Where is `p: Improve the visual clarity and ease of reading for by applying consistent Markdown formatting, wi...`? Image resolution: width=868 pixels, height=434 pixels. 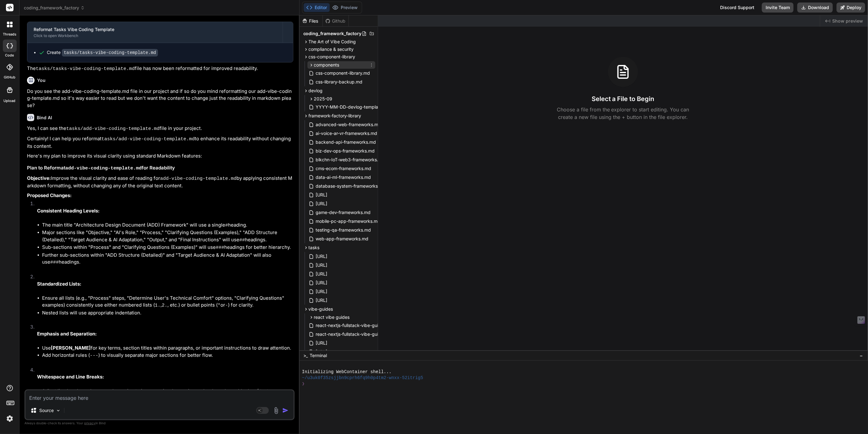 p: Improve the visual clarity and ease of reading for by applying consistent Markdown formatting, wi... is located at coordinates (160, 182).